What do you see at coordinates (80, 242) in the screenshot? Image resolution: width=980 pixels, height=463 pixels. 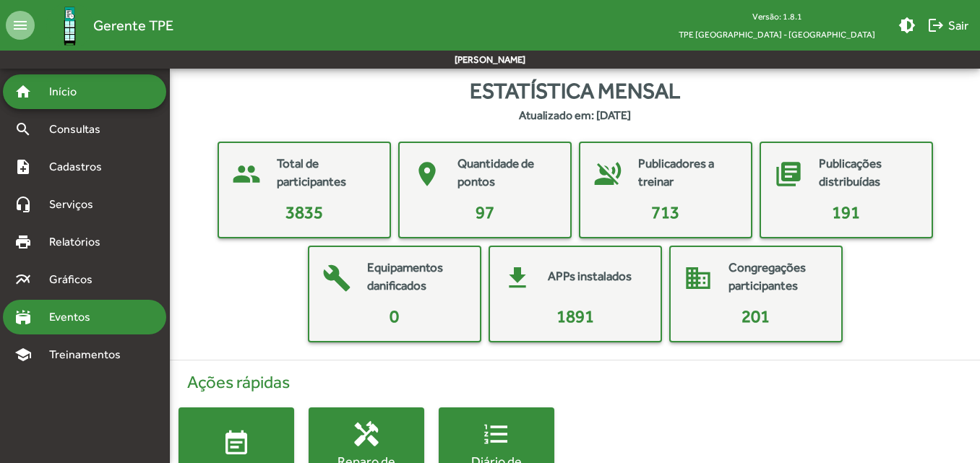 I see `span: Relatórios` at bounding box center [80, 242].